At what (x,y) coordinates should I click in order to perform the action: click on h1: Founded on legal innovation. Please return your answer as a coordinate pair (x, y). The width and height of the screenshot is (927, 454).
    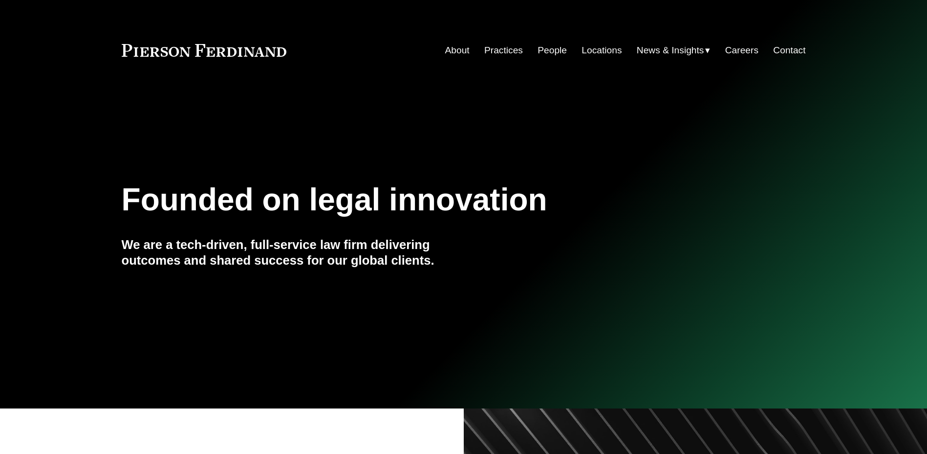
    Looking at the image, I should click on (407, 199).